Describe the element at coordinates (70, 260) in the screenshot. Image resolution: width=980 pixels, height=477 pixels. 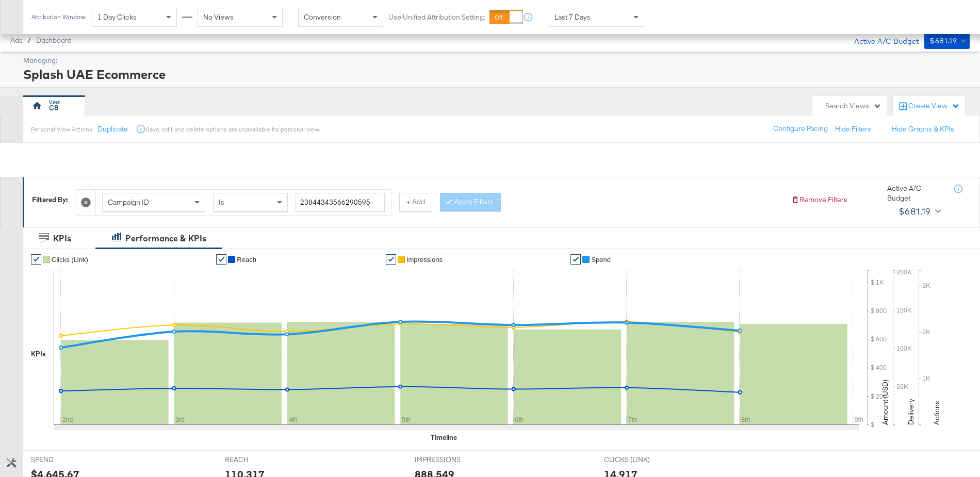
I see `span: Clicks (Link)` at that location.